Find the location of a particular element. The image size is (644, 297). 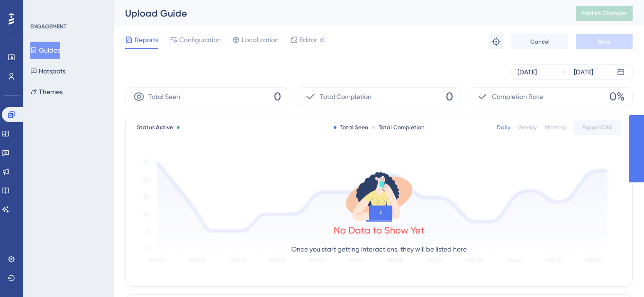

span: Localization is located at coordinates (260, 40).